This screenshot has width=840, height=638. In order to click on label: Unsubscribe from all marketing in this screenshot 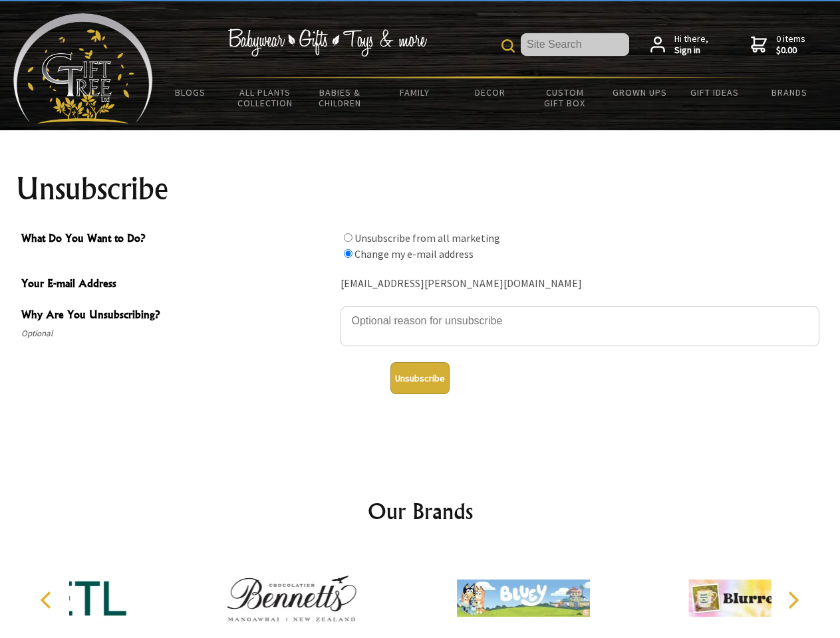, I will do `click(427, 238)`.